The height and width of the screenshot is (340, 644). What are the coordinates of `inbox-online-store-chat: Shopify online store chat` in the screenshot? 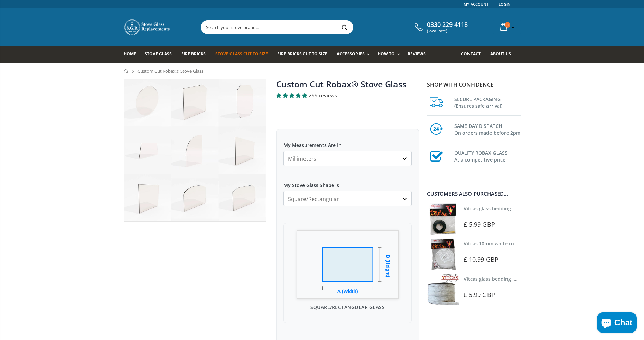 It's located at (617, 323).